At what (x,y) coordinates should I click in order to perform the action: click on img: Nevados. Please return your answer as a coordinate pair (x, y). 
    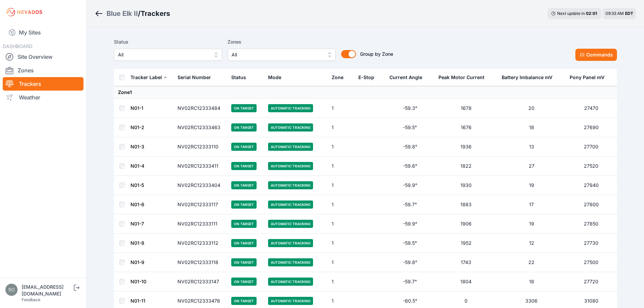
    Looking at the image, I should click on (24, 12).